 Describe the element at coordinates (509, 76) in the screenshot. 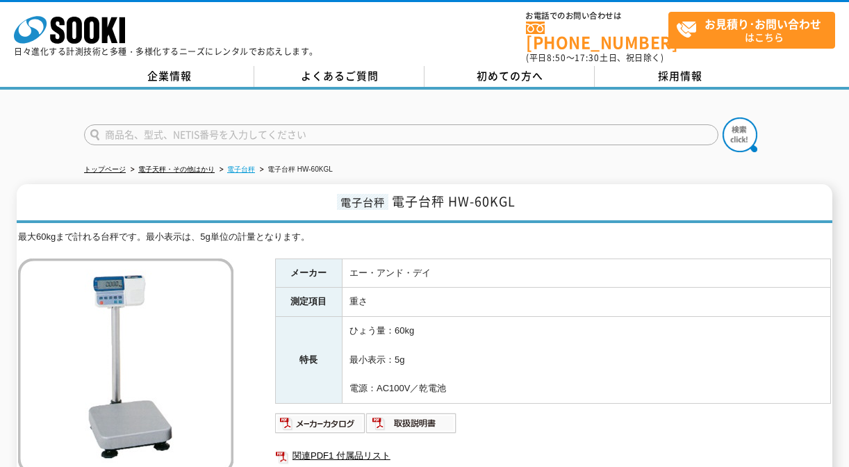

I see `a: 初めての方へ` at that location.